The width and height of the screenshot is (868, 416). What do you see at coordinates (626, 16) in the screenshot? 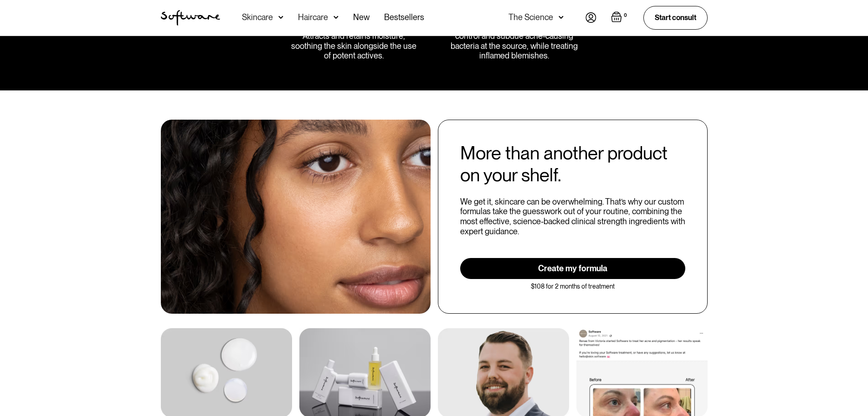
I see `div: 0` at bounding box center [626, 16].